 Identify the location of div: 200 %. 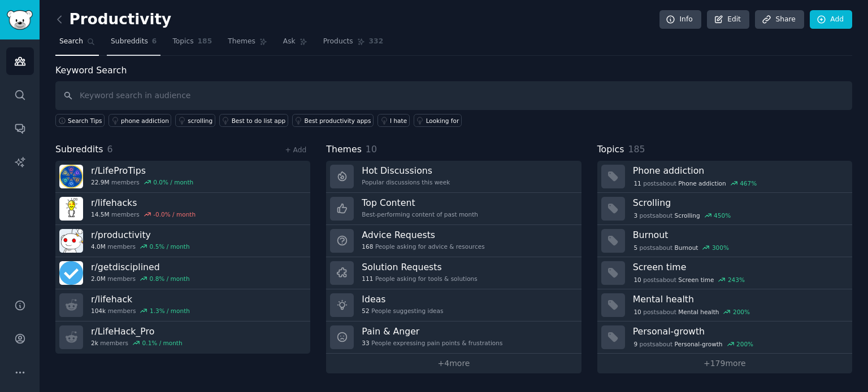
(741, 312).